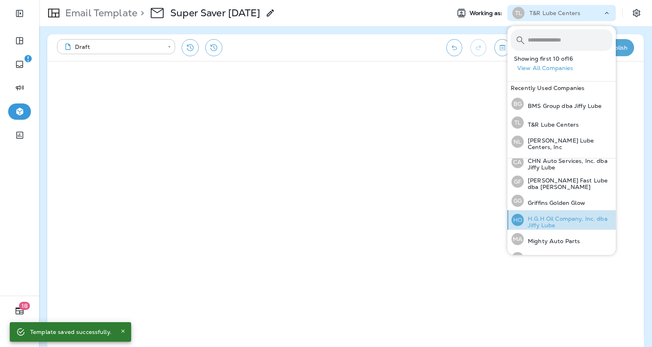 This screenshot has width=652, height=347. I want to click on button: View All Companies, so click(565, 68).